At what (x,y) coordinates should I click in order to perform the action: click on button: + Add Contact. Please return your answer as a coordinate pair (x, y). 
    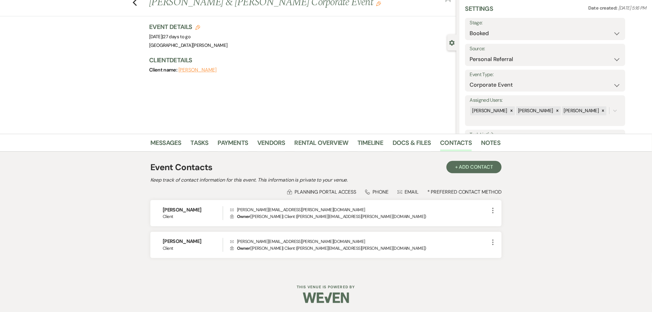
    Looking at the image, I should click on (474, 167).